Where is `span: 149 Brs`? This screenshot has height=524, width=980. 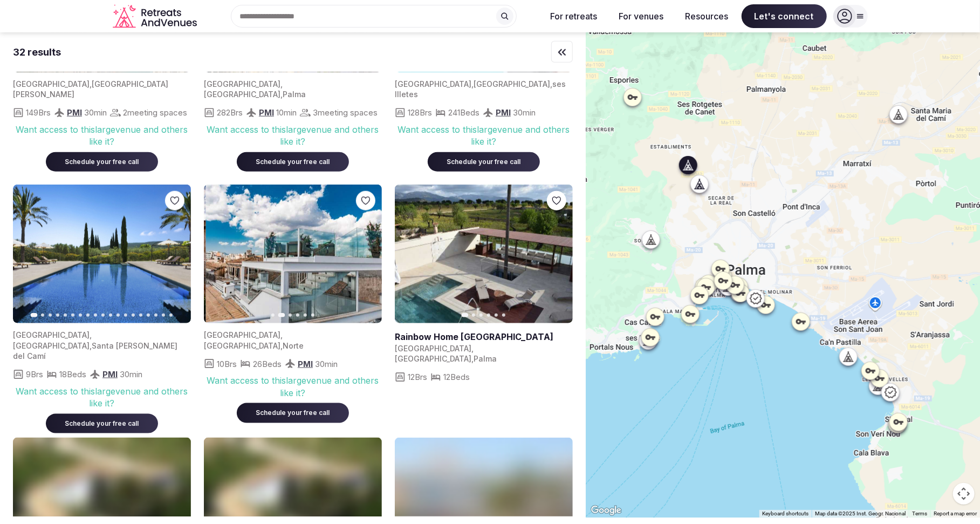
span: 149 Brs is located at coordinates (38, 112).